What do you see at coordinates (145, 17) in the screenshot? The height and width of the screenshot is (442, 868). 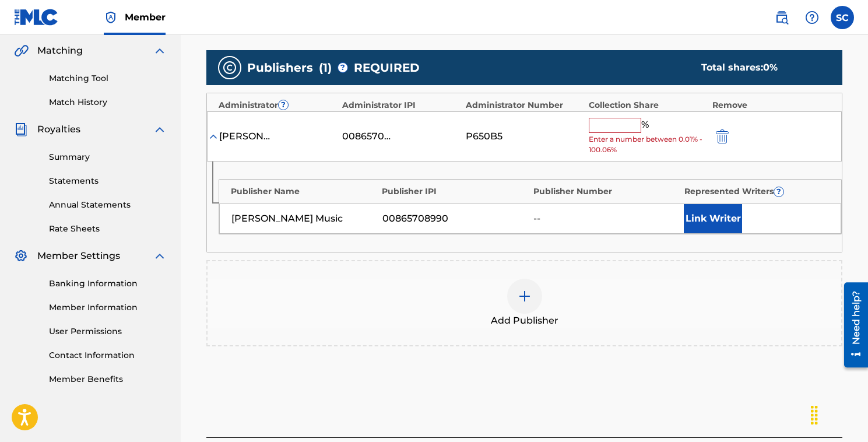 I see `span: Member` at bounding box center [145, 17].